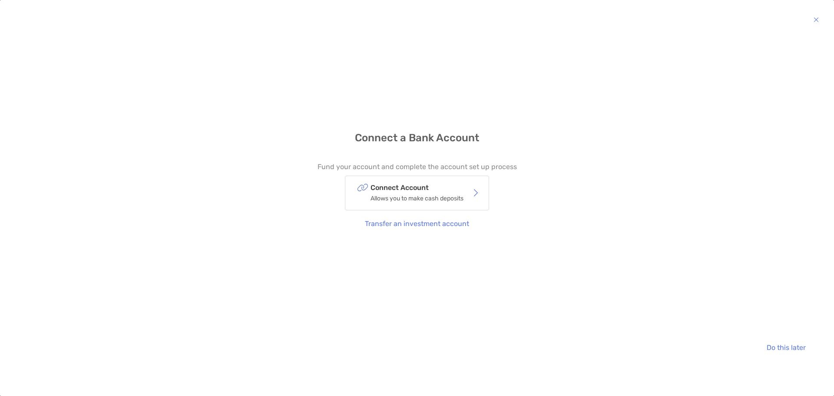  I want to click on p: Allows you to make cash deposits, so click(417, 198).